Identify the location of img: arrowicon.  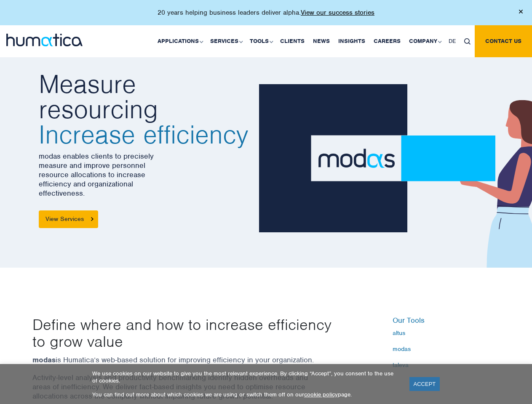
(92, 219).